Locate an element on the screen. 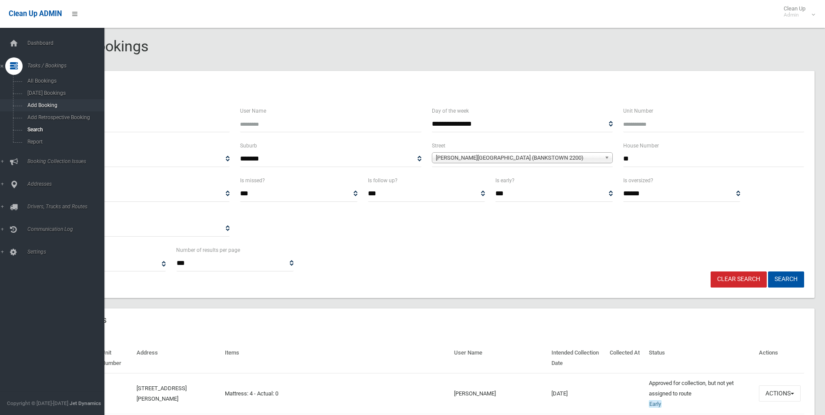 The image size is (825, 415). th: Unit Number is located at coordinates (115, 358).